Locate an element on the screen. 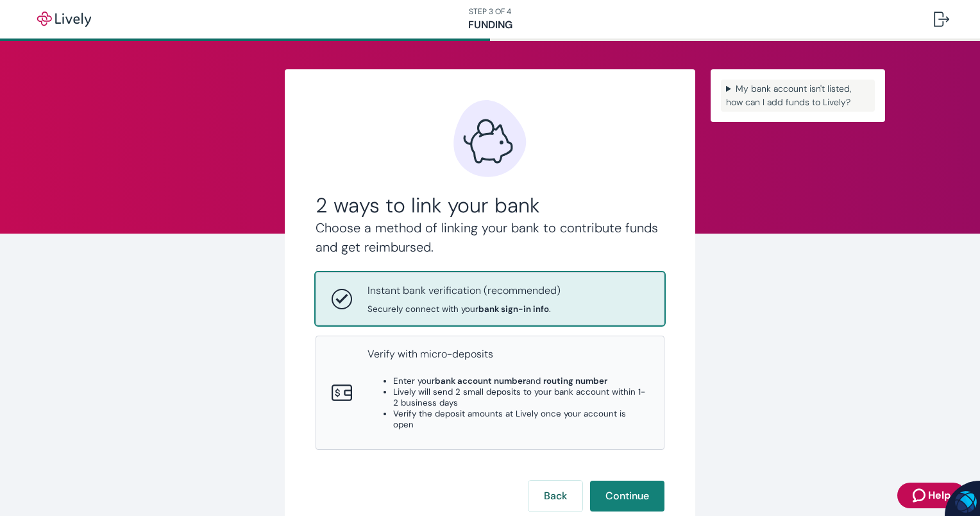 The height and width of the screenshot is (516, 980). li: Verify the deposit amounts at Lively once your account is open is located at coordinates (521, 419).